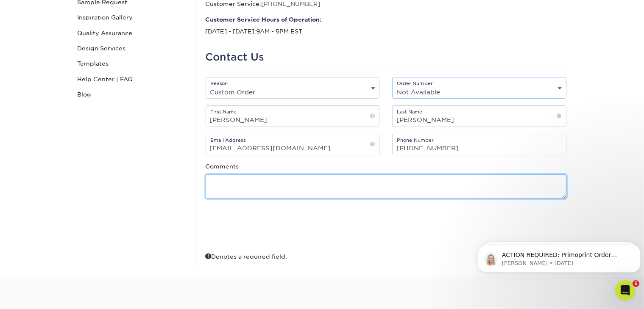 This screenshot has width=644, height=309. What do you see at coordinates (131, 33) in the screenshot?
I see `a: Quality Assurance` at bounding box center [131, 33].